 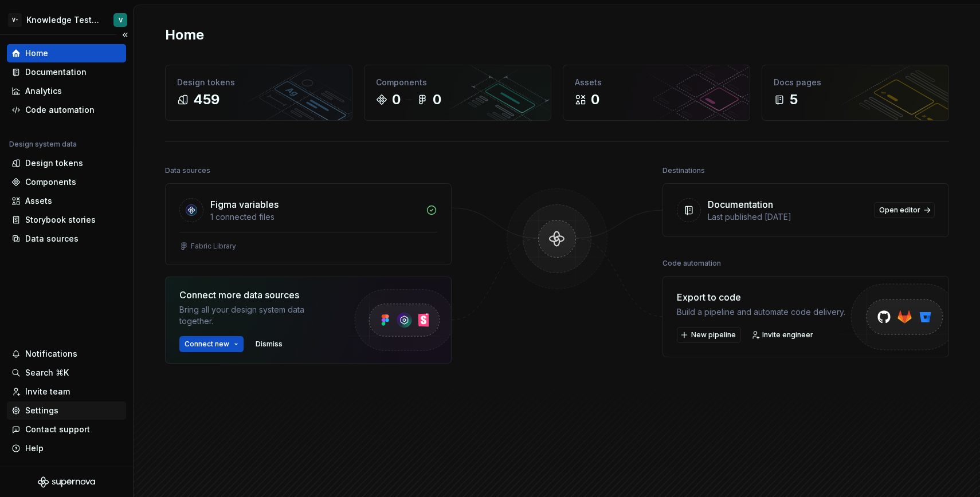 I want to click on button: New pipeline, so click(x=709, y=335).